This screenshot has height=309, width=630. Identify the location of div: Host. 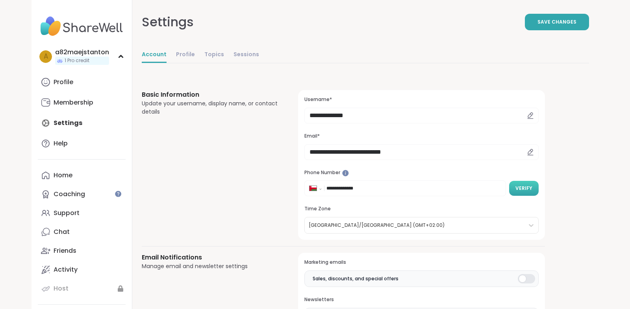
(61, 289).